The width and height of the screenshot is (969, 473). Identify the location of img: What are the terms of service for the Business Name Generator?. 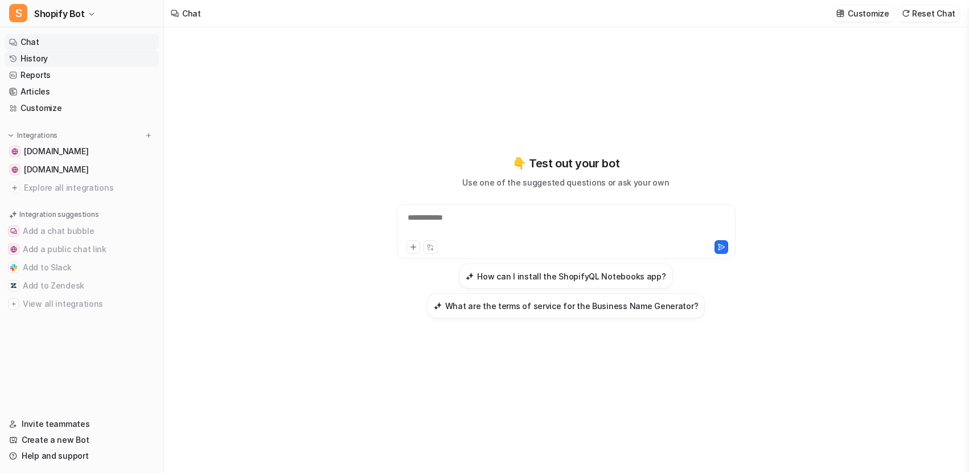
(438, 306).